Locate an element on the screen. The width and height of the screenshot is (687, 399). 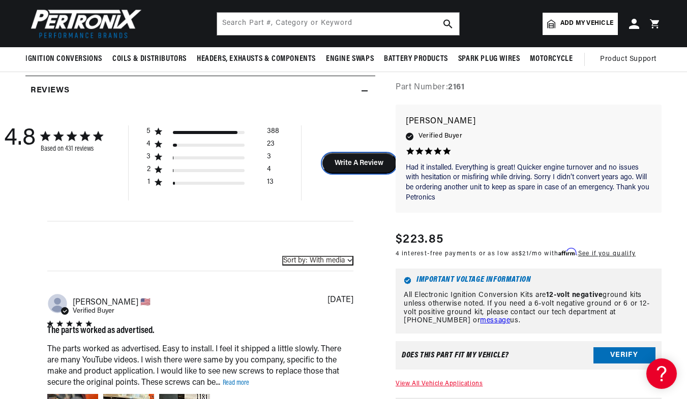
span: Spark Plug Wires is located at coordinates (489, 59).